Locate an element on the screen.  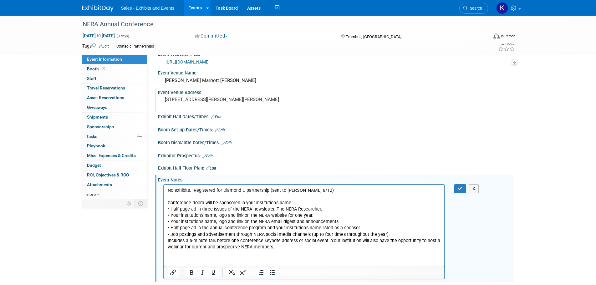
p: • Your institution’s name, logo and link on the NERA email digest and announcements. is located at coordinates (140, 37).